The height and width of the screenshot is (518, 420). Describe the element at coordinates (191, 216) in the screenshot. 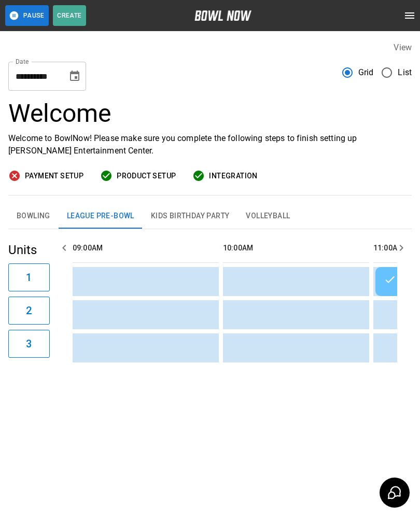

I see `button: Kids Birthday Party` at that location.